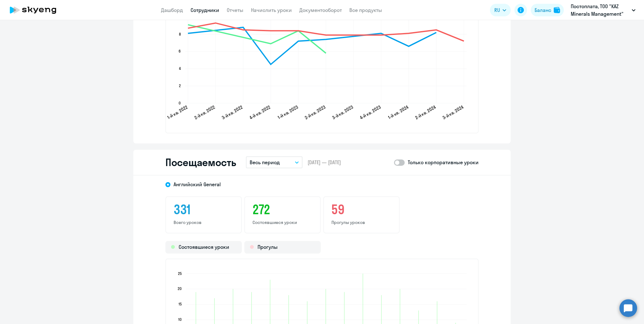 The height and width of the screenshot is (324, 644). What do you see at coordinates (361, 209) in the screenshot?
I see `h3: 59` at bounding box center [361, 209].